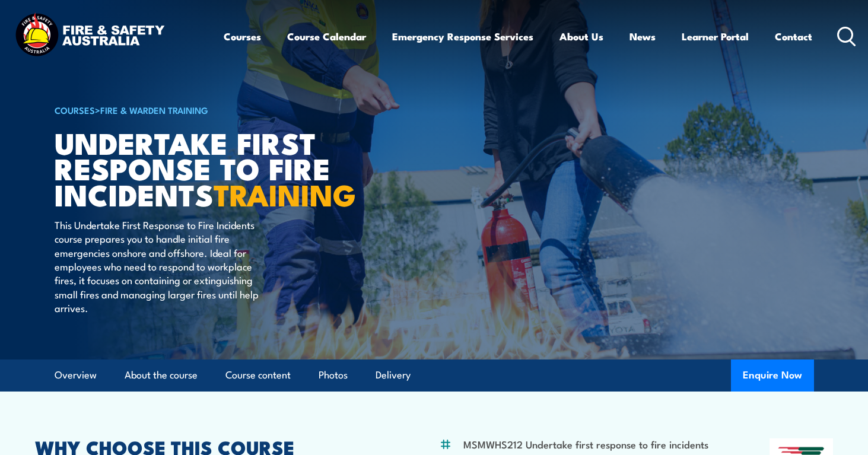 The width and height of the screenshot is (868, 455). What do you see at coordinates (258, 375) in the screenshot?
I see `a: Course content` at bounding box center [258, 375].